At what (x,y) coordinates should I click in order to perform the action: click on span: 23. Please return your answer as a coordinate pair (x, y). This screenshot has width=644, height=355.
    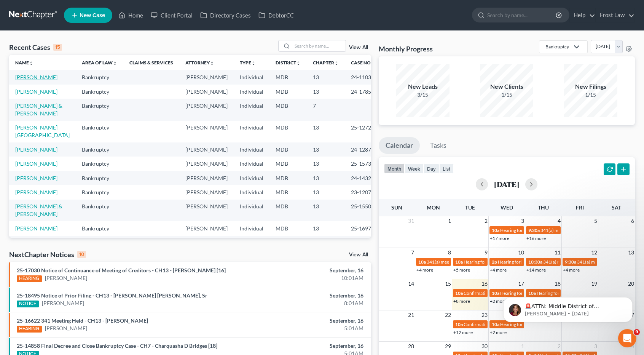
    Looking at the image, I should click on (485, 315).